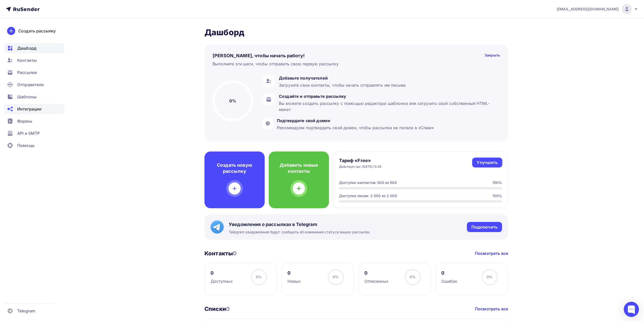  I want to click on a: Шаблоны, so click(34, 97).